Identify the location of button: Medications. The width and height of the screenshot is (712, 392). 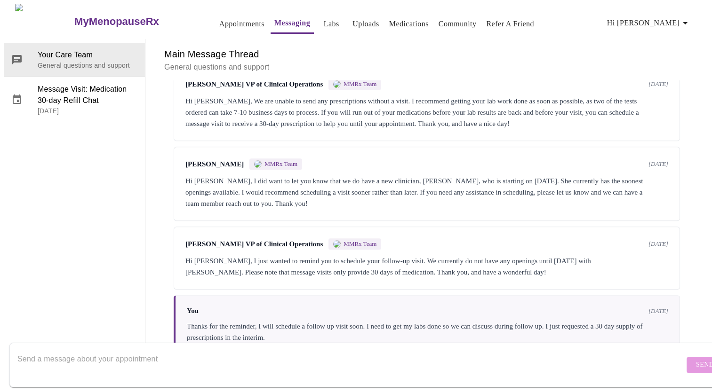
(409, 24).